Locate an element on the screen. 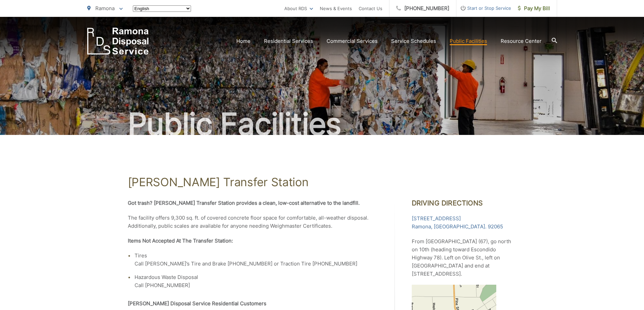 Image resolution: width=644 pixels, height=310 pixels. span: Ramona is located at coordinates (104, 8).